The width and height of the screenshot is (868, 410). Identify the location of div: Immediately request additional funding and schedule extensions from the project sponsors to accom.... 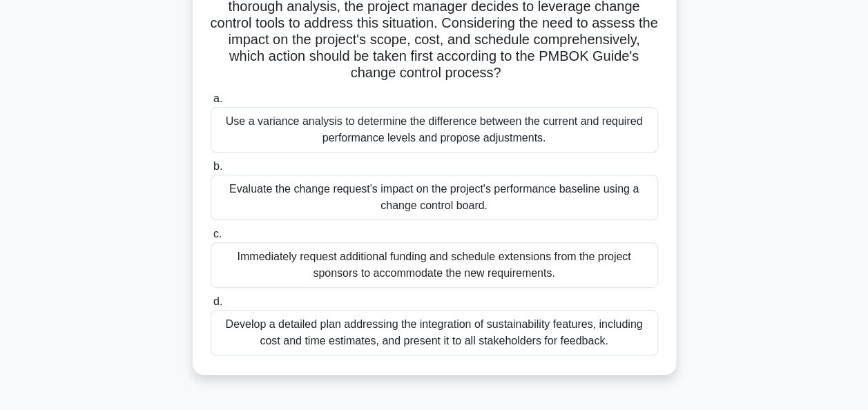
(434, 265).